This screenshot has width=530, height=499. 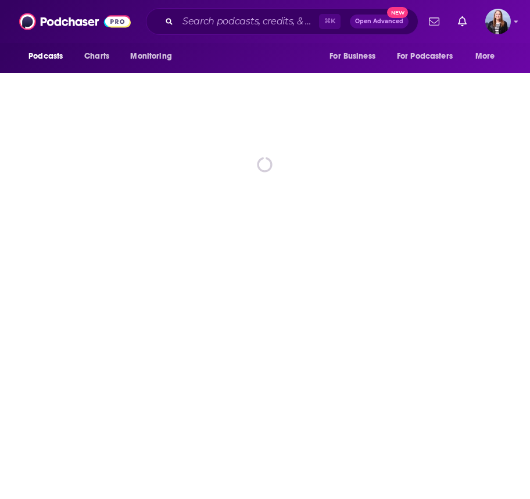 I want to click on button: Open AdvancedNew, so click(x=379, y=22).